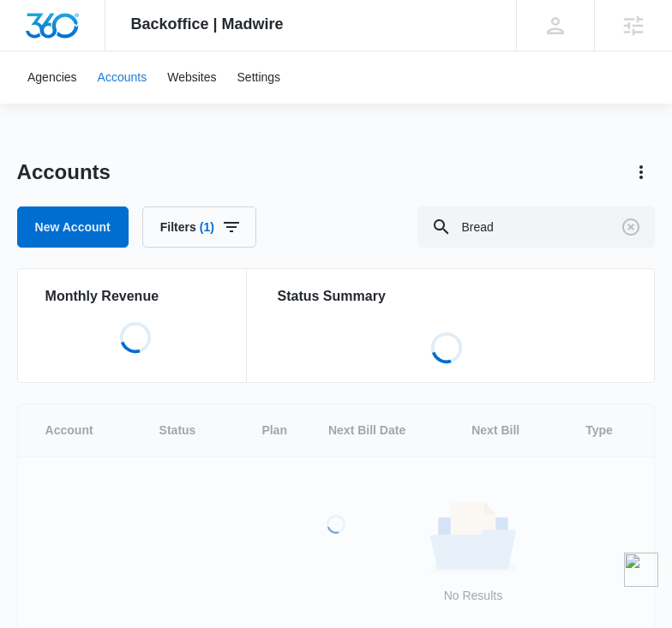 The width and height of the screenshot is (672, 628). Describe the element at coordinates (199, 227) in the screenshot. I see `button: Filters(1)` at that location.